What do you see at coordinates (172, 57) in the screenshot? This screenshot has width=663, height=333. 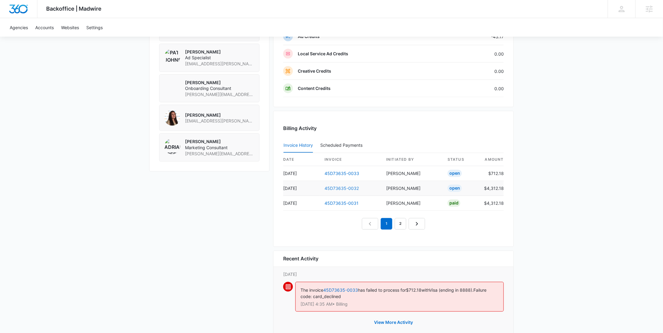 I see `img: Pat Johnson` at bounding box center [172, 57].